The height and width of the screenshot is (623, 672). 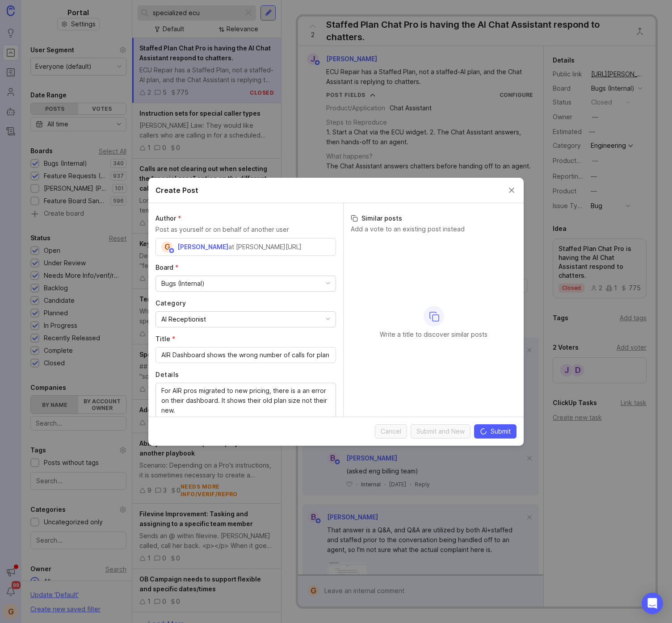 I want to click on span: Submit and New, so click(x=441, y=432).